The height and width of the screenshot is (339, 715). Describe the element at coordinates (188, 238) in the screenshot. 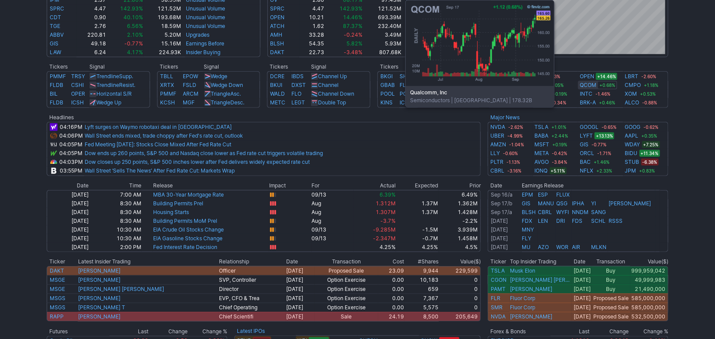

I see `a: EIA Gasoline Stocks Change` at that location.